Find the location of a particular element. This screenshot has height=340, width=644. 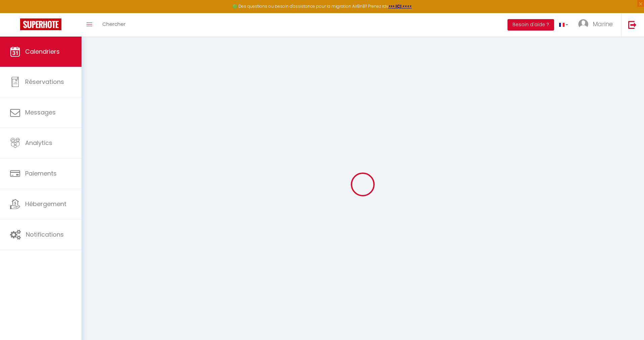

button: Besoin d'aide ? is located at coordinates (531, 25).